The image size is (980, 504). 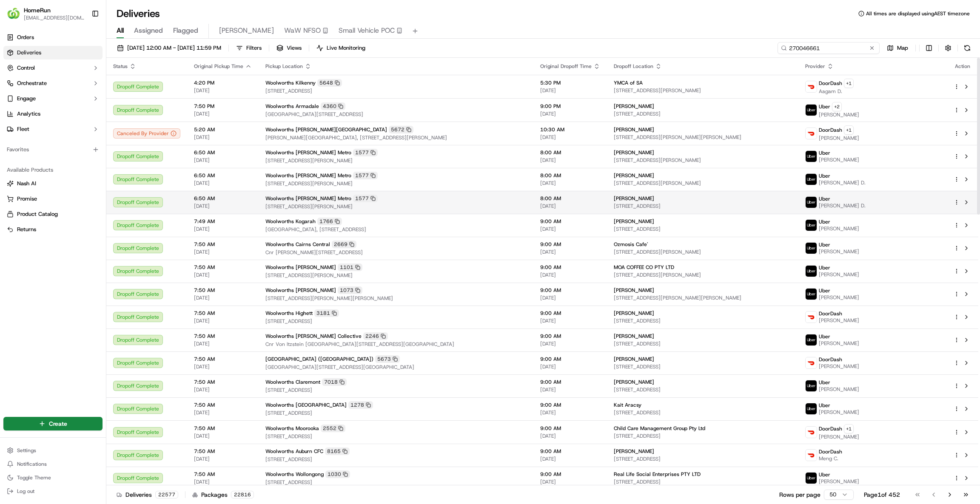 I want to click on span: HomeRun, so click(x=37, y=11).